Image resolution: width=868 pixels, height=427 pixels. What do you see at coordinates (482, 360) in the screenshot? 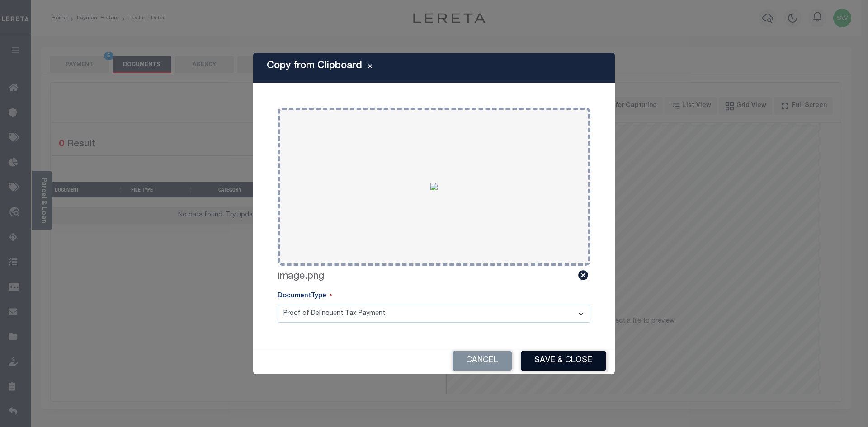
I see `button: Cancel` at bounding box center [482, 360].